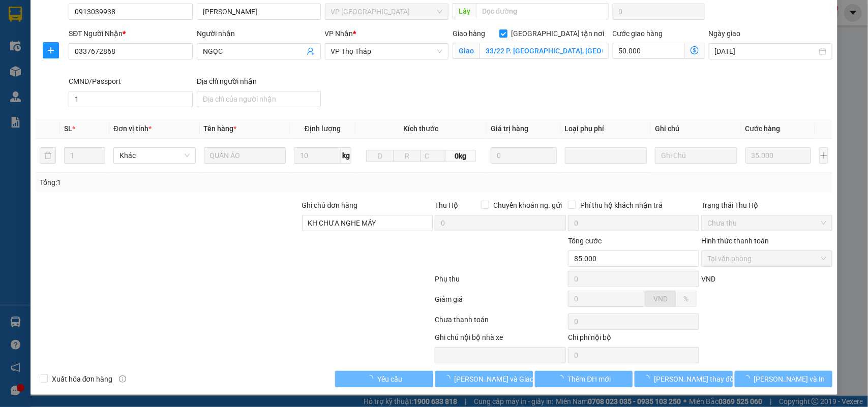 The width and height of the screenshot is (868, 407). I want to click on span: Đơn vị tính, so click(133, 128).